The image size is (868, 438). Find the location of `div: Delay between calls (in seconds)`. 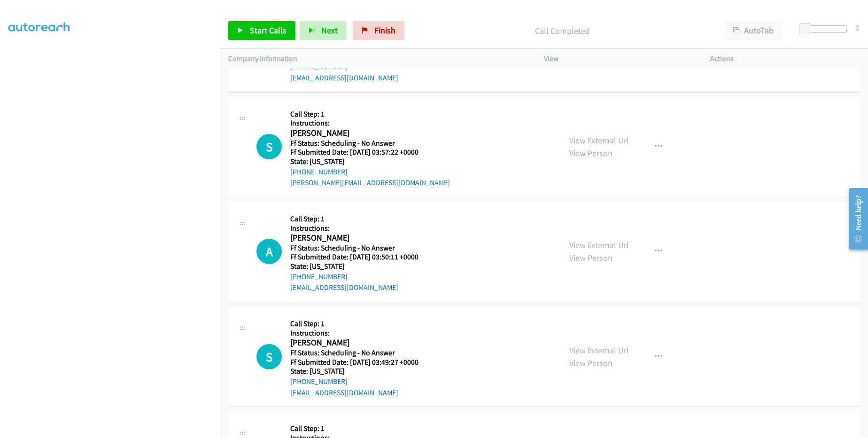

div: Delay between calls (in seconds) is located at coordinates (826, 29).